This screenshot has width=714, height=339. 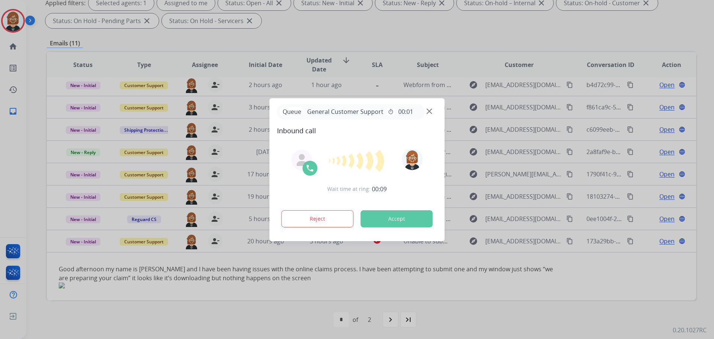 I want to click on img: avatar, so click(x=412, y=159).